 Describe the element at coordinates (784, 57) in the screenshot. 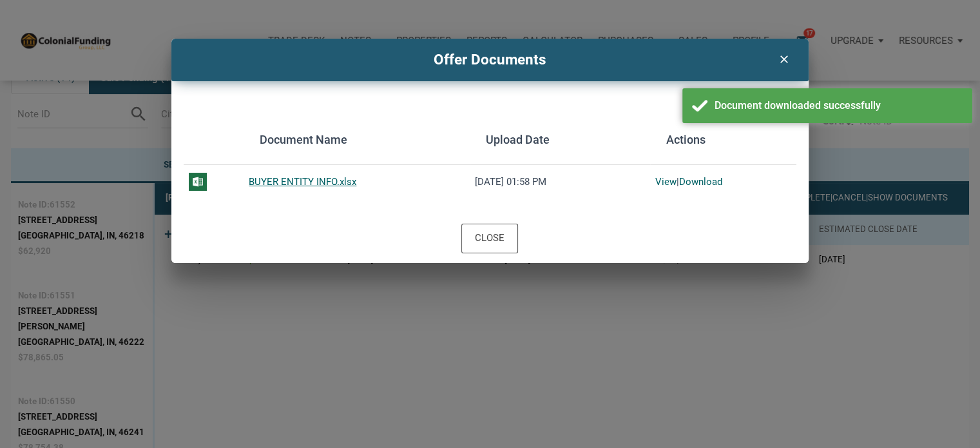

I see `i: clear` at that location.